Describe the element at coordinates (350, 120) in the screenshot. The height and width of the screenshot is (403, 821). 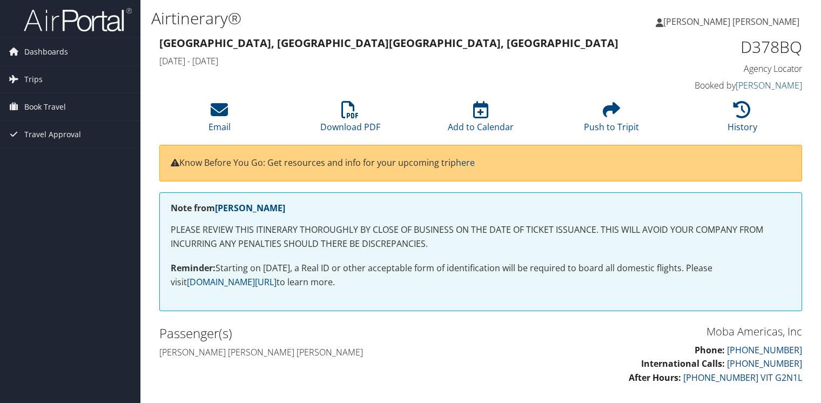
I see `a: Download PDF` at that location.